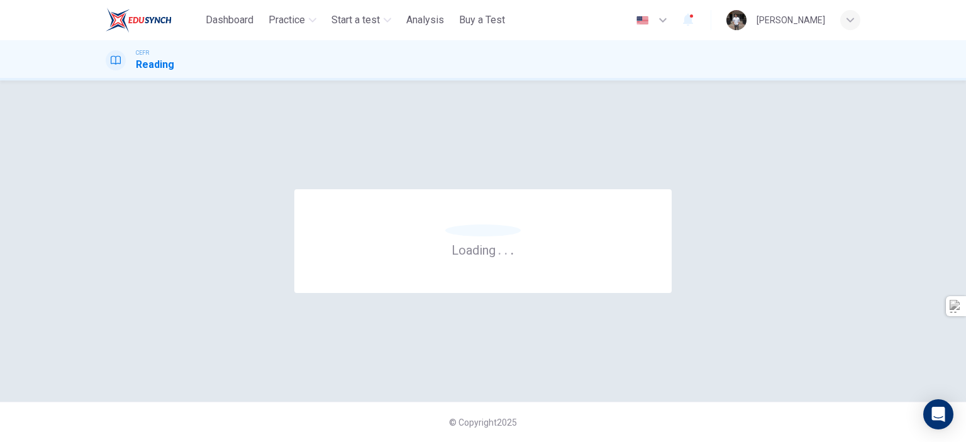 The width and height of the screenshot is (966, 442). What do you see at coordinates (482, 20) in the screenshot?
I see `a: Buy a Test` at bounding box center [482, 20].